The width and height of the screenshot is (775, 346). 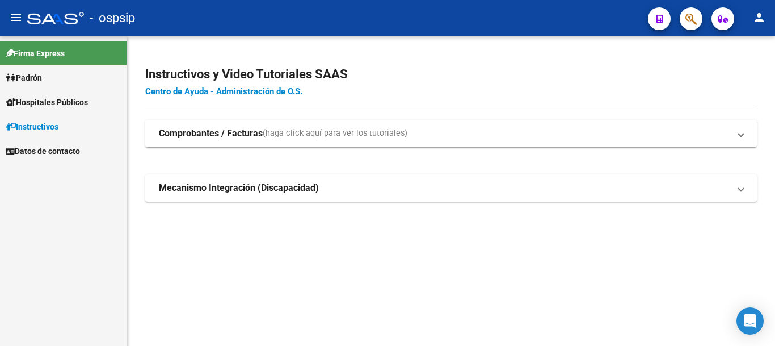 What do you see at coordinates (451, 74) in the screenshot?
I see `h2: Instructivos y Video Tutoriales SAAS` at bounding box center [451, 74].